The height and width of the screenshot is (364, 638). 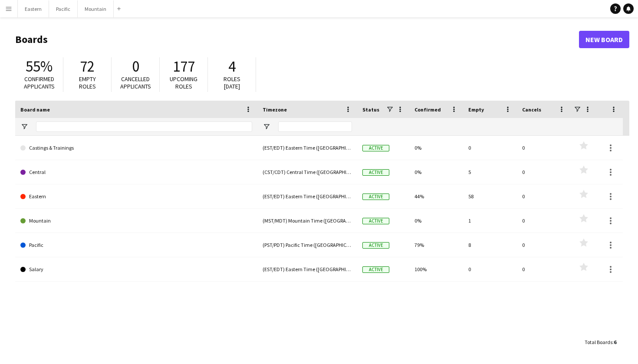 I want to click on a: Salary, so click(x=136, y=270).